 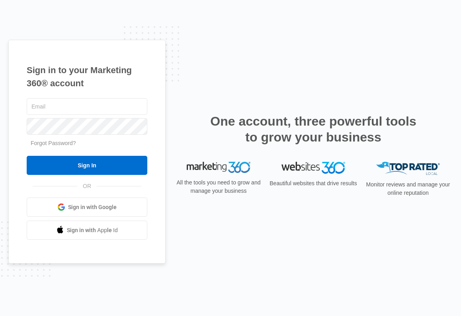 I want to click on p: All the tools you need to grow and manage your business, so click(x=218, y=187).